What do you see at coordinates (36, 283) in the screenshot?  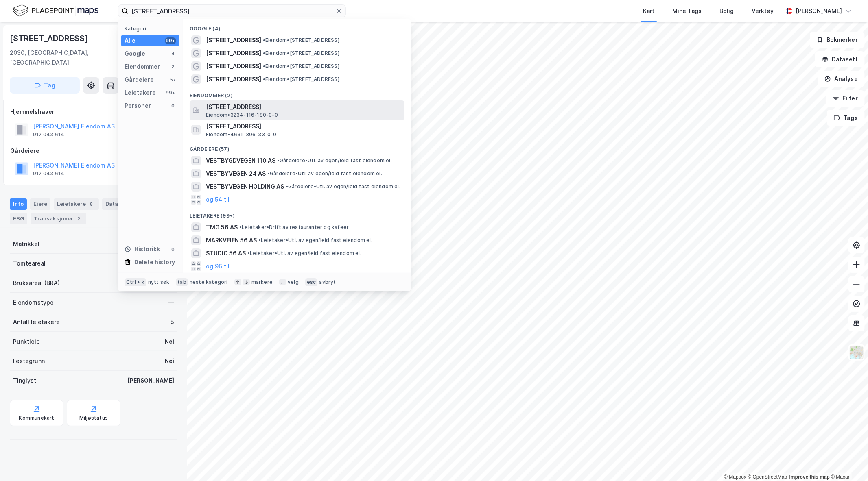 I see `div: Bruksareal (BRA)` at bounding box center [36, 283].